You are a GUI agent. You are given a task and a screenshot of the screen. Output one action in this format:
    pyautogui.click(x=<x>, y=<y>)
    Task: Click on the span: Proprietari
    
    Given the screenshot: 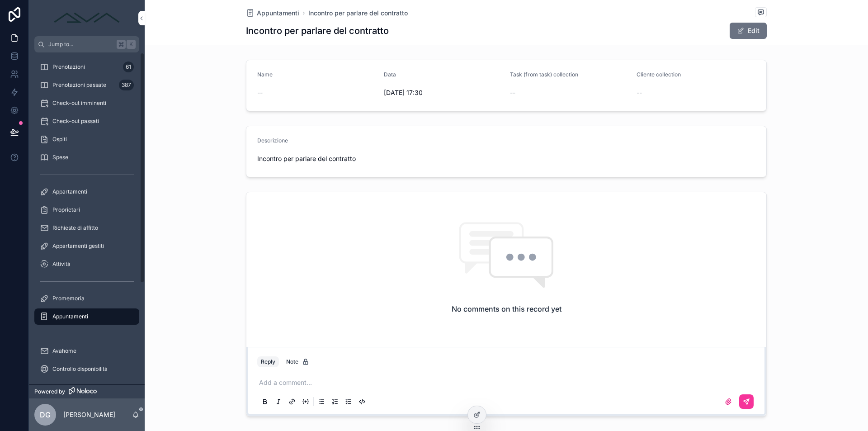 What is the action you would take?
    pyautogui.click(x=66, y=210)
    